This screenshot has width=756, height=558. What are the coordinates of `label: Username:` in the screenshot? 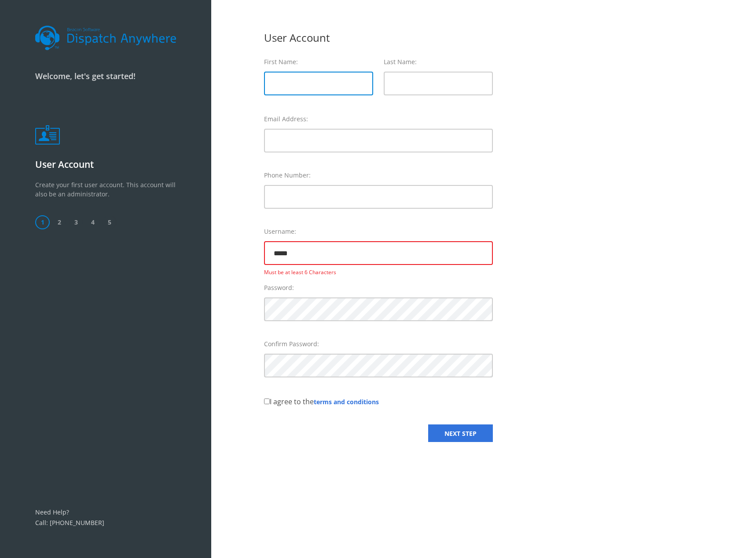 It's located at (379, 231).